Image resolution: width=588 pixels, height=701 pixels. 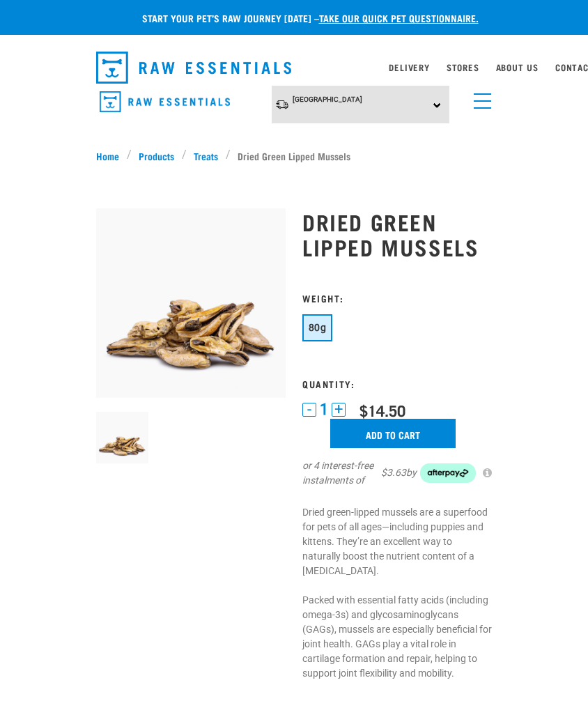 What do you see at coordinates (479, 98) in the screenshot?
I see `a: menu` at bounding box center [479, 98].